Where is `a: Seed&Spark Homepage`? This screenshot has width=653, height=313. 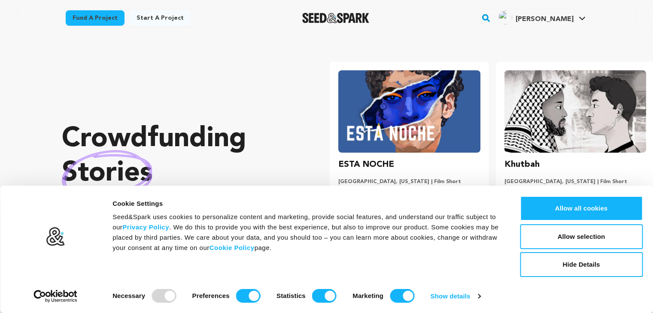 a: Seed&Spark Homepage is located at coordinates (336, 18).